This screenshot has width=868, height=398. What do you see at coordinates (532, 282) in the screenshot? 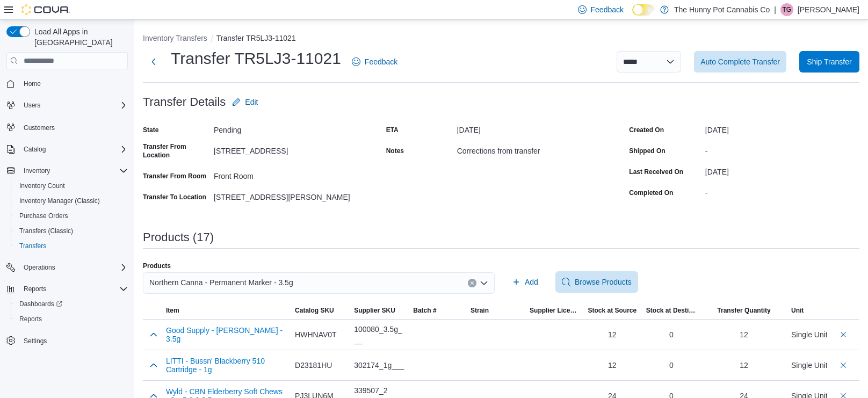
I see `span: Add` at bounding box center [532, 282].